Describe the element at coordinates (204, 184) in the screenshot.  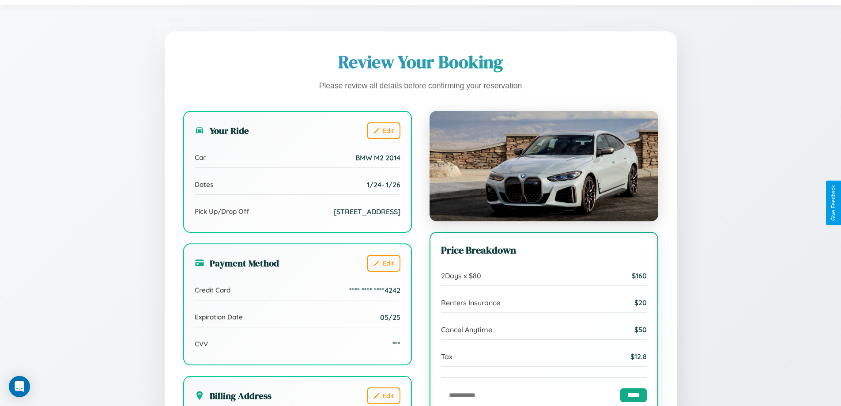
I see `span: Dates` at that location.